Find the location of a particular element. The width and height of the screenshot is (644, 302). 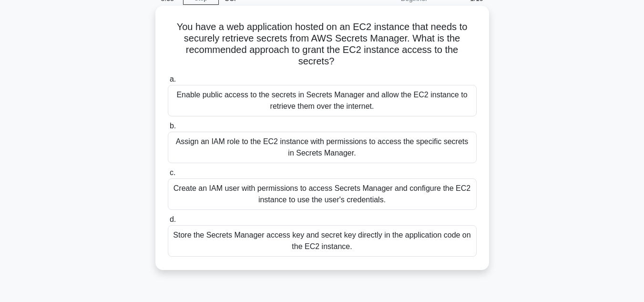

div: Store the Secrets Manager access key and secret key directly in the application code on the EC2 i... is located at coordinates (322, 241).